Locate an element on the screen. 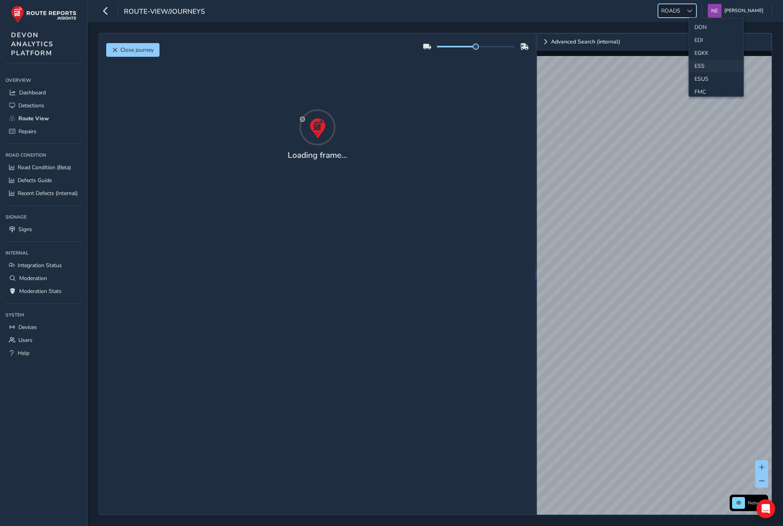 The image size is (783, 526). div: Road Condition is located at coordinates (44, 155).